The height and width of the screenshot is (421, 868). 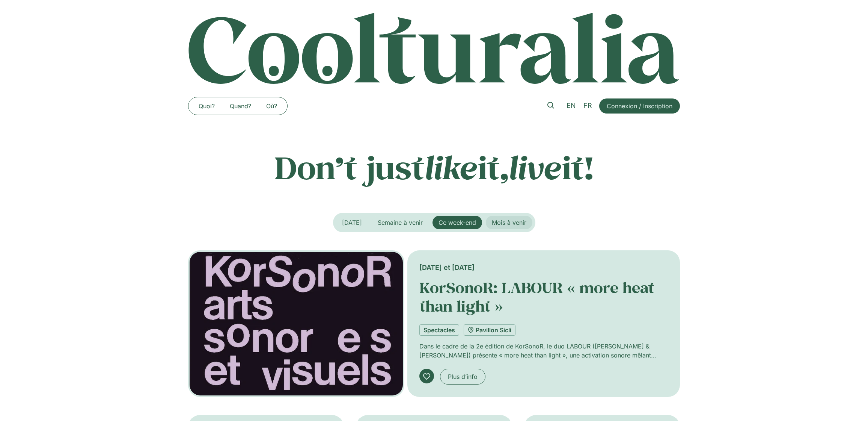 I want to click on span: Ce week-end, so click(x=457, y=223).